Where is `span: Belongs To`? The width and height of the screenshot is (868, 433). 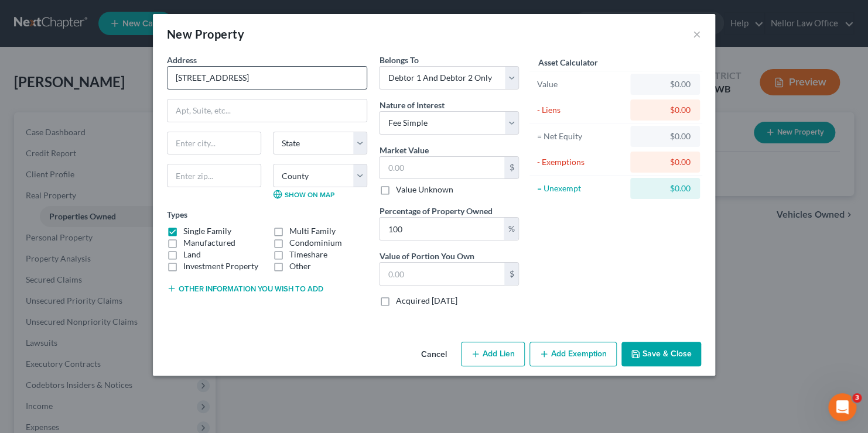
span: Belongs To is located at coordinates (398, 60).